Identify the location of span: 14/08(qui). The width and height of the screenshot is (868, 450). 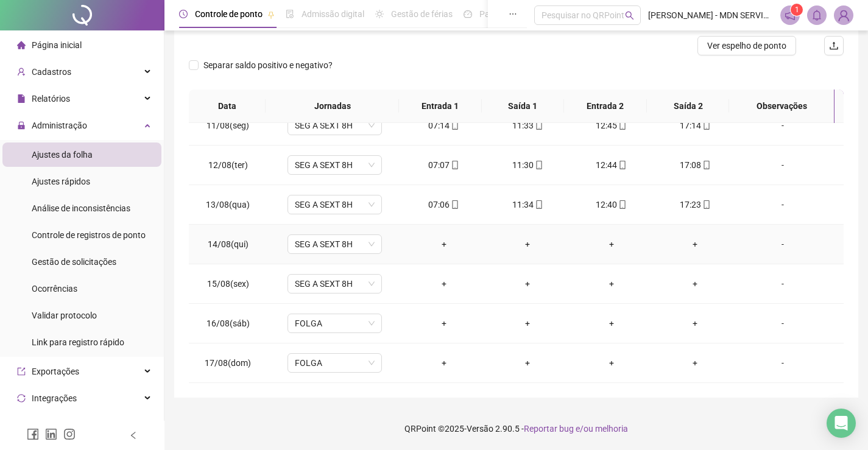
(228, 244).